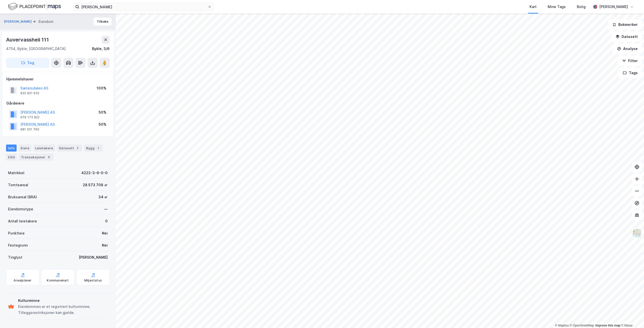 The width and height of the screenshot is (644, 328). What do you see at coordinates (624, 24) in the screenshot?
I see `button: Bokmerker` at bounding box center [624, 24].